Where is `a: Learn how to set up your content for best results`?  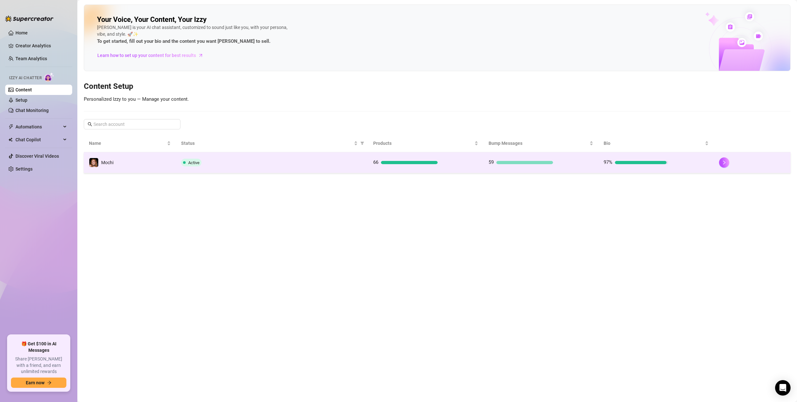 a: Learn how to set up your content for best results is located at coordinates (152, 55).